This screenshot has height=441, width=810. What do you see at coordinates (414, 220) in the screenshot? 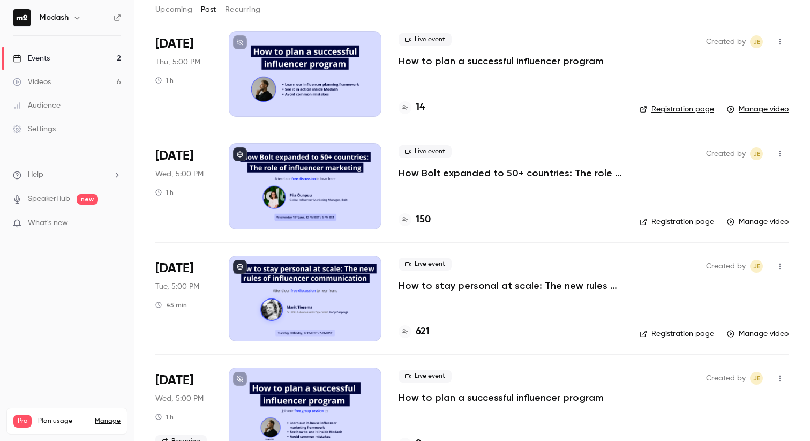
I see `a: 150` at bounding box center [414, 220].